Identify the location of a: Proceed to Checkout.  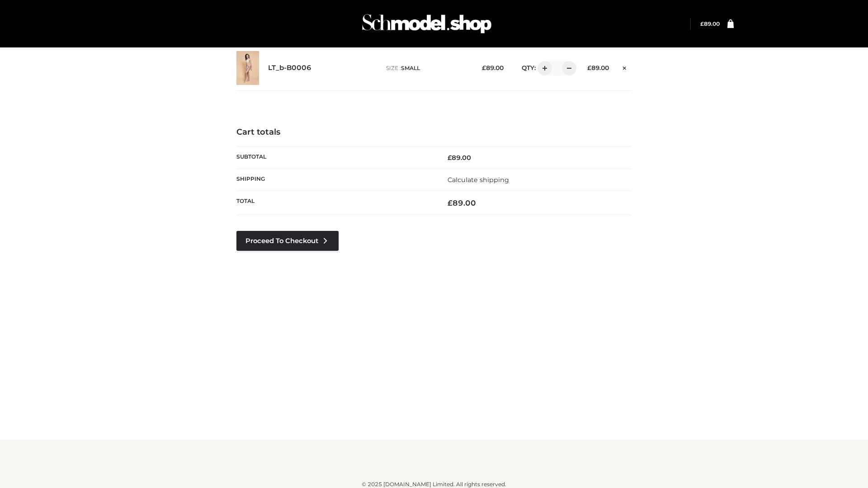
(287, 240).